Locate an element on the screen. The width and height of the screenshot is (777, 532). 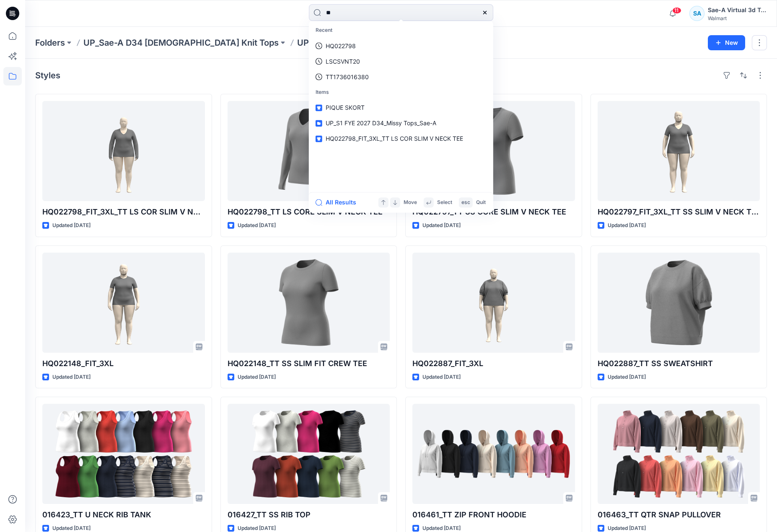
a: All Results is located at coordinates (339, 202).